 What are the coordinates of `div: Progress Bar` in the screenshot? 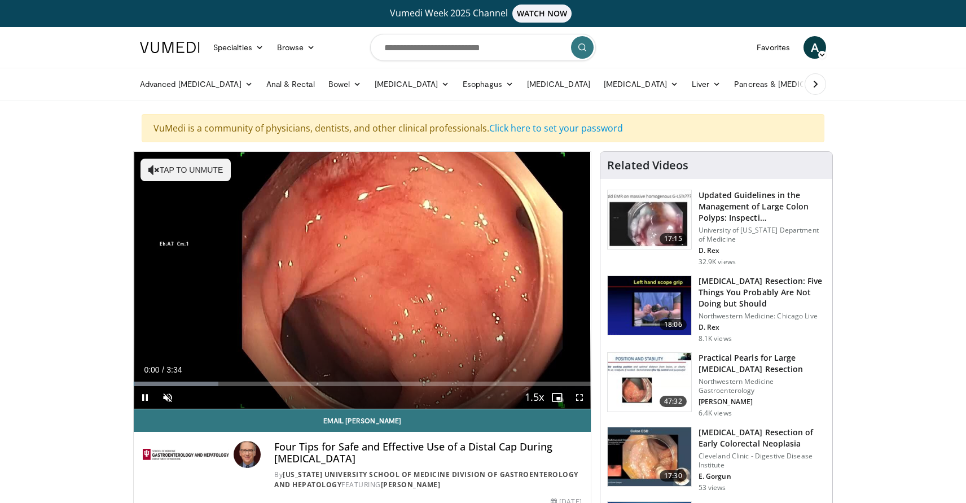 It's located at (362, 384).